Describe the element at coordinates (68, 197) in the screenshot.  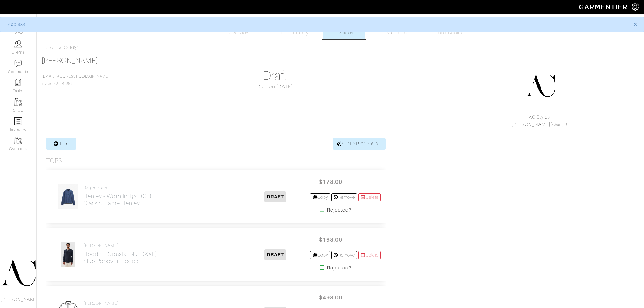
I see `img: 5Lp5C64EqMvyFJbut9FoAj4H` at that location.